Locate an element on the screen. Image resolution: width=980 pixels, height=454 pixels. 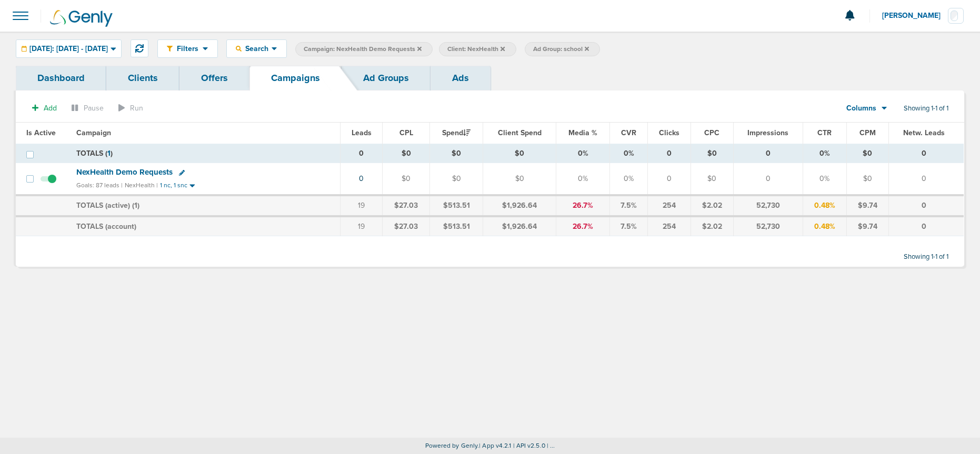
span: | API v2.5.0 is located at coordinates (529, 446).